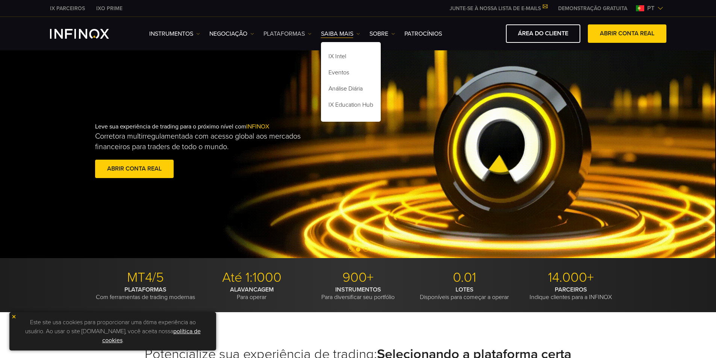 The image size is (716, 358). What do you see at coordinates (423, 34) in the screenshot?
I see `a: Patrocínios` at bounding box center [423, 34].